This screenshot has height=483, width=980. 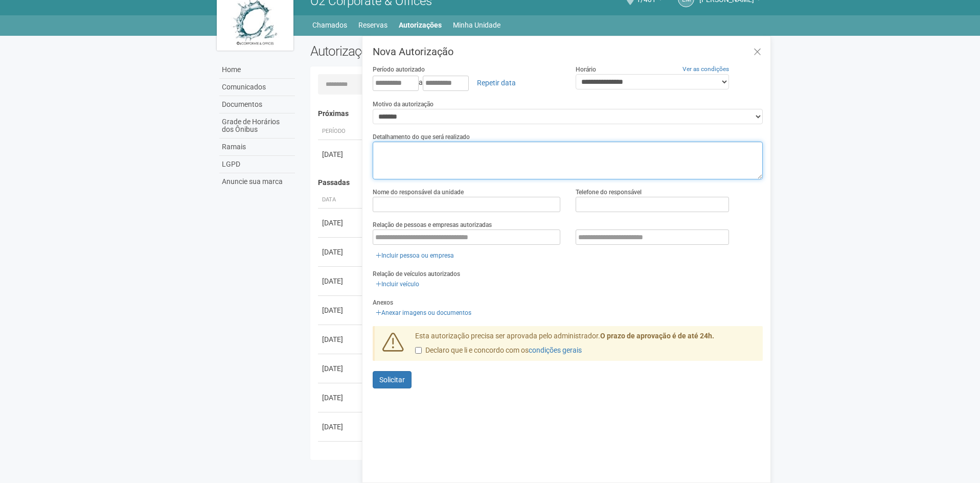 What do you see at coordinates (403, 105) in the screenshot?
I see `label: Motivo da autorização` at bounding box center [403, 105].